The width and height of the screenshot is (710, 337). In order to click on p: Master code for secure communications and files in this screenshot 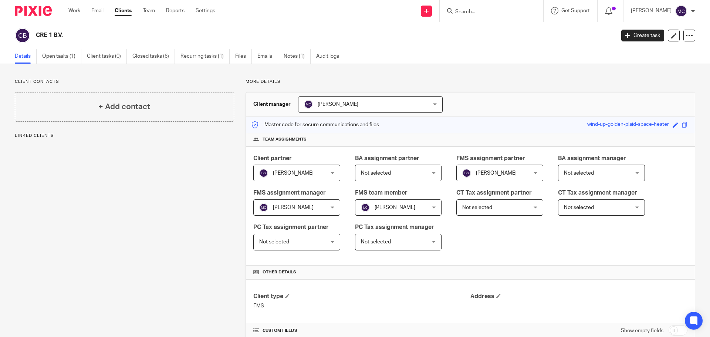, I will do `click(315, 125)`.